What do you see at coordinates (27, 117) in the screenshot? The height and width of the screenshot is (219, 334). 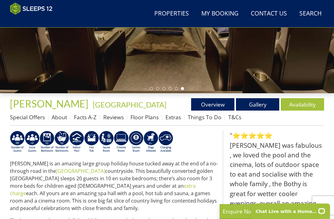 I see `a: Special Offers` at bounding box center [27, 117].